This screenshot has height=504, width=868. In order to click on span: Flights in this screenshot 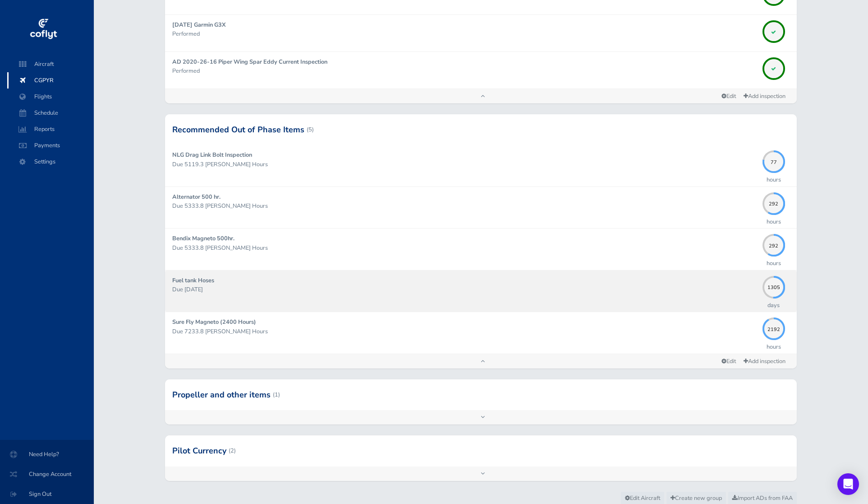, I will do `click(50, 97)`.